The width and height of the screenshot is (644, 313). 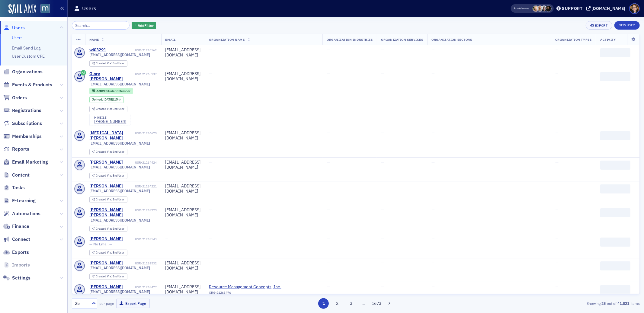 What do you see at coordinates (16, 175) in the screenshot?
I see `a: Content` at bounding box center [16, 175].